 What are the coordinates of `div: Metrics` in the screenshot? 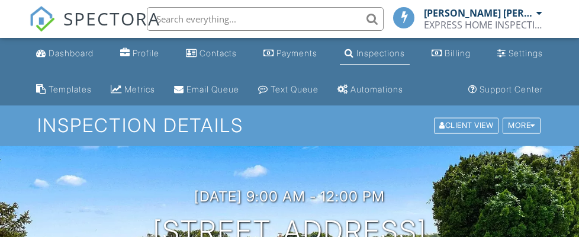 It's located at (140, 89).